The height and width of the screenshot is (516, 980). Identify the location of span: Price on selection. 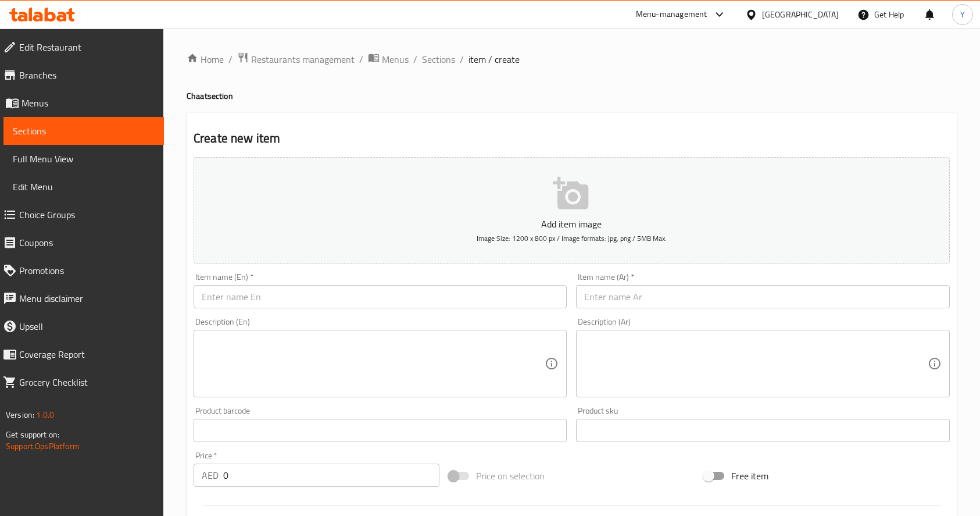
(511, 475).